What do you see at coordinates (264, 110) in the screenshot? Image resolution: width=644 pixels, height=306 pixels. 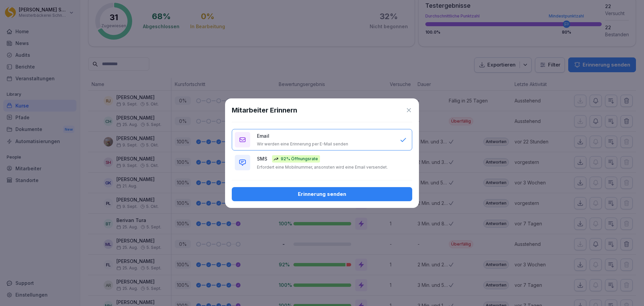 I see `h1: Mitarbeiter Erinnern` at bounding box center [264, 110].